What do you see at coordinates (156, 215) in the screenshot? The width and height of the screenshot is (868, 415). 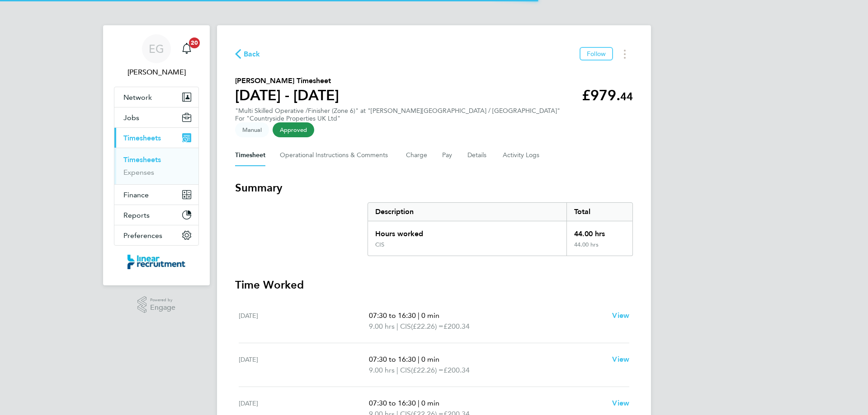 I see `button: Reports` at bounding box center [156, 215].